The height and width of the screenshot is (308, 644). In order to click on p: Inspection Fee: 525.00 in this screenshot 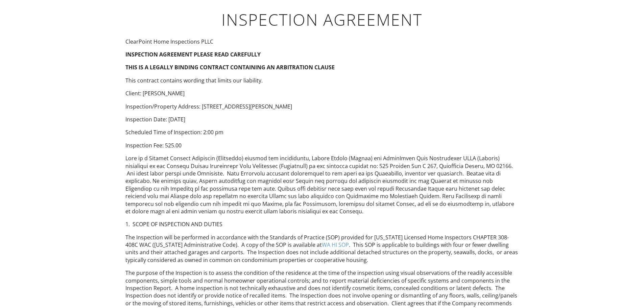, I will do `click(322, 145)`.